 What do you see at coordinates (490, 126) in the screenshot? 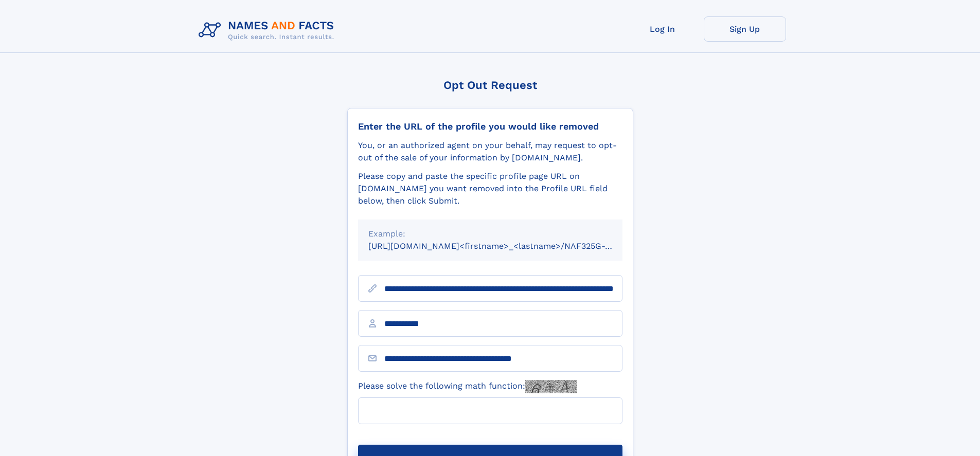
I see `div: Enter the URL of the profile you would like removed` at bounding box center [490, 126].